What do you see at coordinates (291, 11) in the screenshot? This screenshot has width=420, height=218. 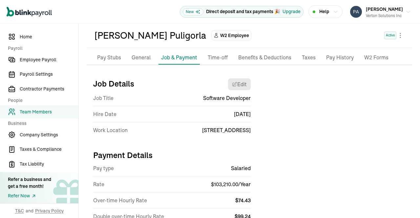 I see `button: Upgrade` at bounding box center [291, 11].